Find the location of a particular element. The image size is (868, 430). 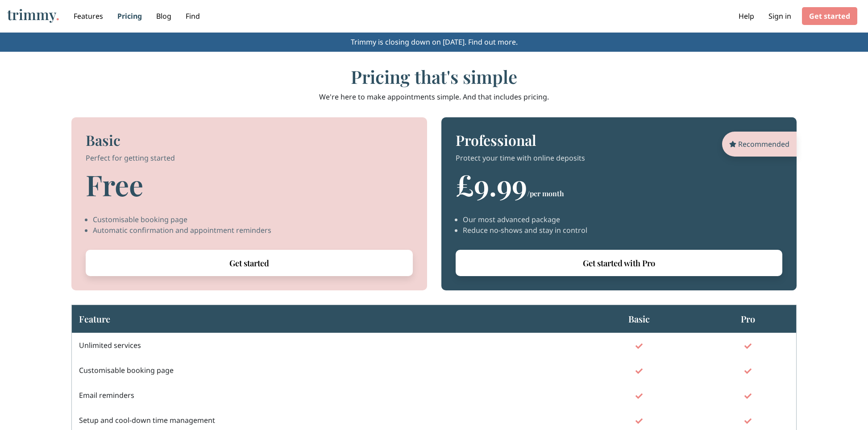

span: Free is located at coordinates (115, 184).